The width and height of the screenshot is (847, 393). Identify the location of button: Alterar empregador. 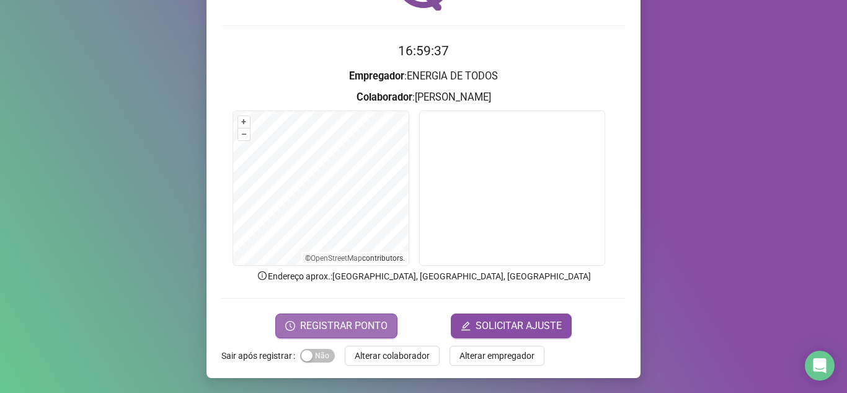
(497, 355).